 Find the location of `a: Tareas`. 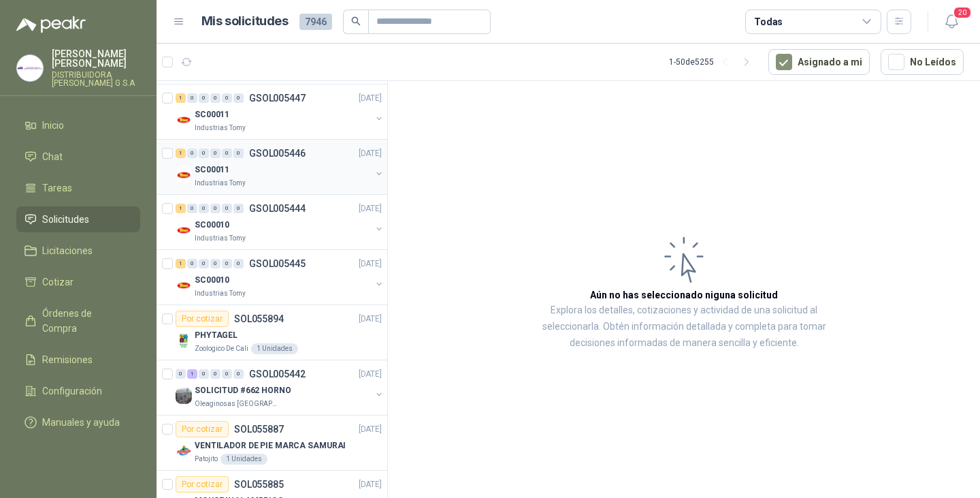

a: Tareas is located at coordinates (78, 188).